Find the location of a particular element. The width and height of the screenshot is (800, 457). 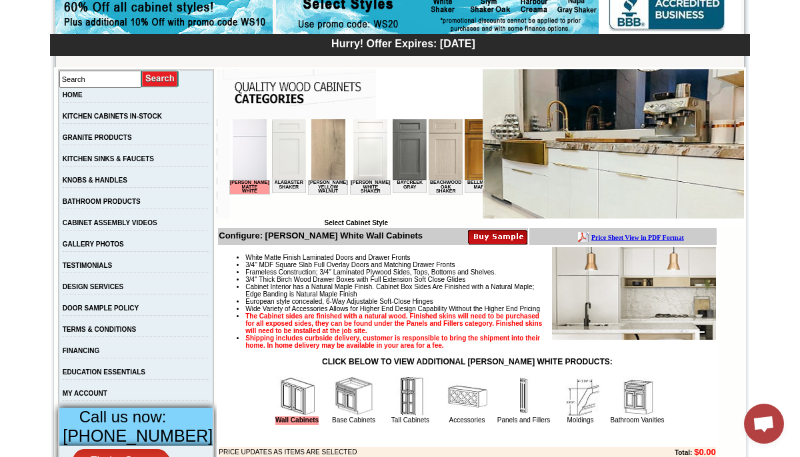

span: Cabinet Interior has a Natural Maple Finish. Cabinet Box Sides Are Finished with a Natural Maple;... is located at coordinates (389, 291).